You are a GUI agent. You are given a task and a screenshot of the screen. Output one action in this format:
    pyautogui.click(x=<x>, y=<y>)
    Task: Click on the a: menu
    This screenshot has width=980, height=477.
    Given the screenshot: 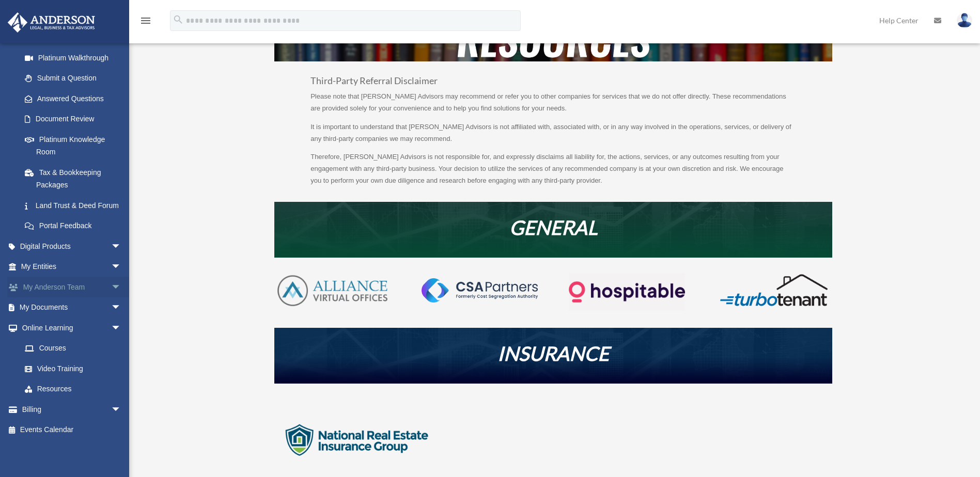 What is the action you would take?
    pyautogui.click(x=146, y=22)
    